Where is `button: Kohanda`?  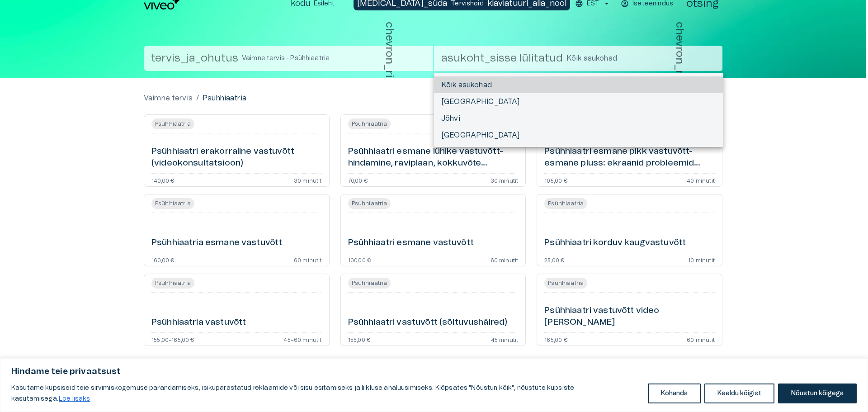 button: Kohanda is located at coordinates (674, 394).